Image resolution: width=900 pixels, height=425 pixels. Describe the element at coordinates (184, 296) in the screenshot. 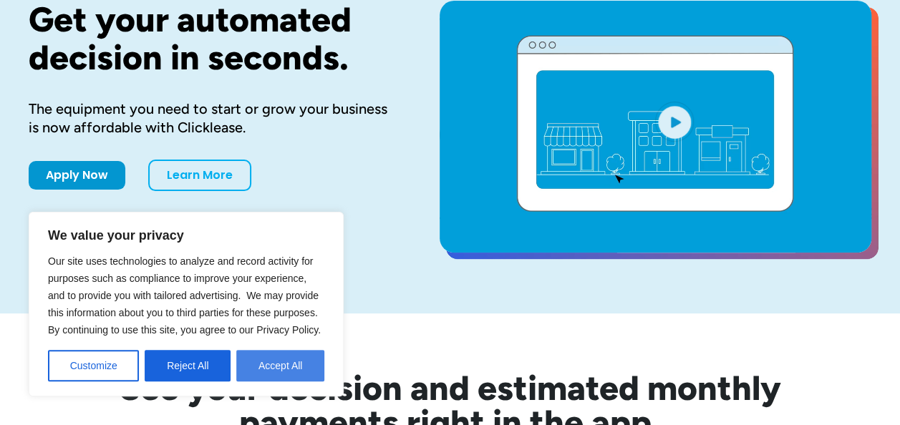

I see `span: Our site uses technologies to analyze and record activity for purposes such as compliance to impr...` at that location.